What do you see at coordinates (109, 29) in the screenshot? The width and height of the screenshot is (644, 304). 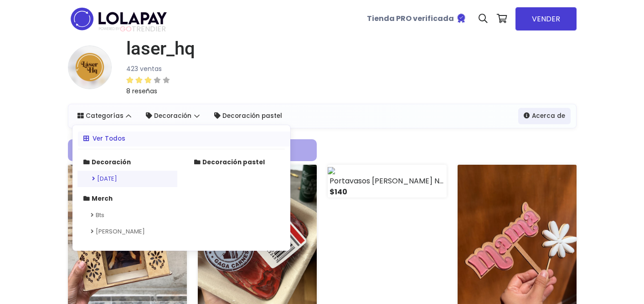 I see `span: POWERED BY` at bounding box center [109, 29].